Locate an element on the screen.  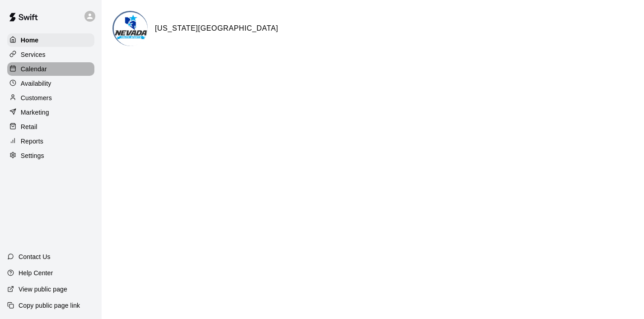
a: Customers is located at coordinates (51, 98).